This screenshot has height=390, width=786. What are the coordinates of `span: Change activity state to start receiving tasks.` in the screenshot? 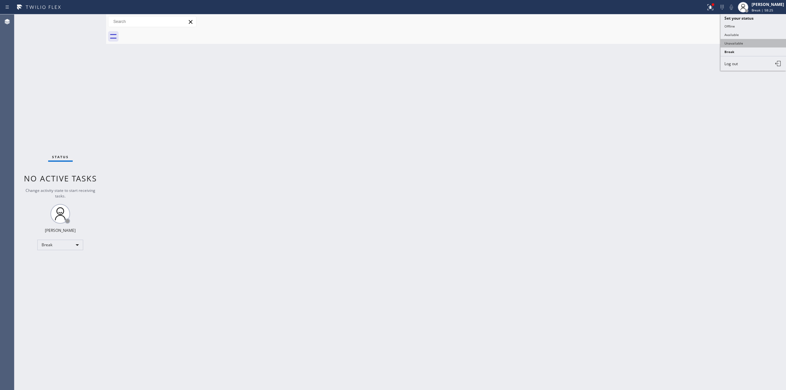 It's located at (60, 193).